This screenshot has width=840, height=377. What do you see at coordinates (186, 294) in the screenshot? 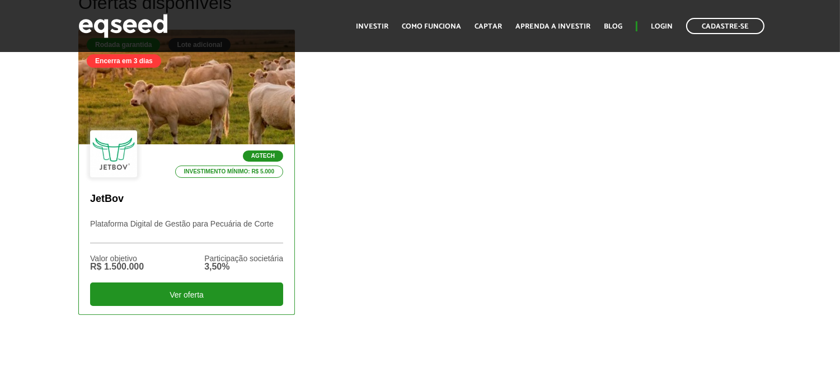
I see `div: Ver oferta` at bounding box center [186, 294].